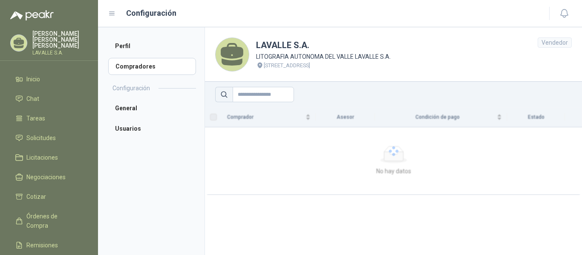 The height and width of the screenshot is (255, 582). What do you see at coordinates (554, 43) in the screenshot?
I see `div: Vendedor` at bounding box center [554, 43].